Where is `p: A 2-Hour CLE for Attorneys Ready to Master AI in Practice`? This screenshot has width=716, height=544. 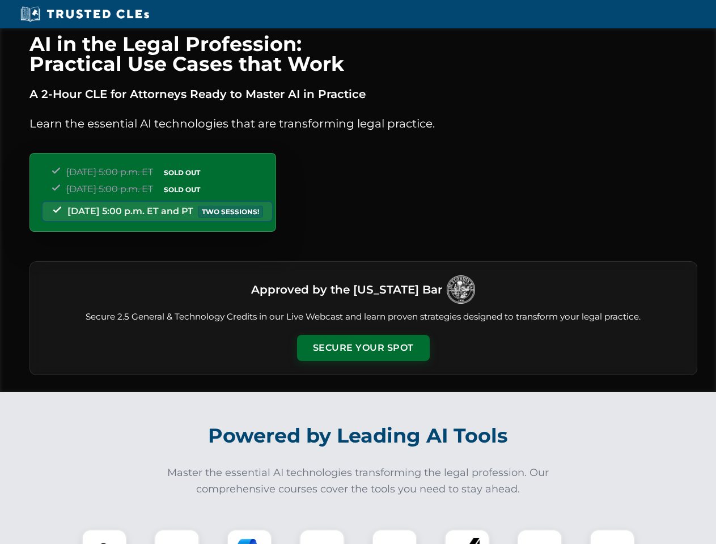
p: A 2-Hour CLE for Attorneys Ready to Master AI in Practice is located at coordinates (363, 94).